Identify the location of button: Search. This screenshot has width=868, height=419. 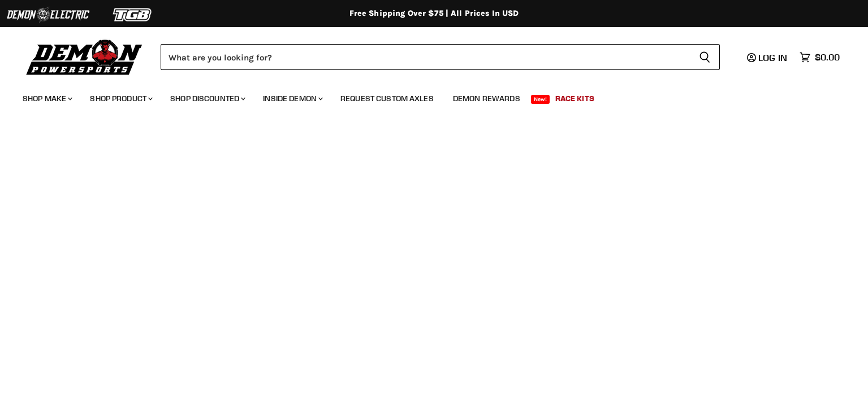
(705, 57).